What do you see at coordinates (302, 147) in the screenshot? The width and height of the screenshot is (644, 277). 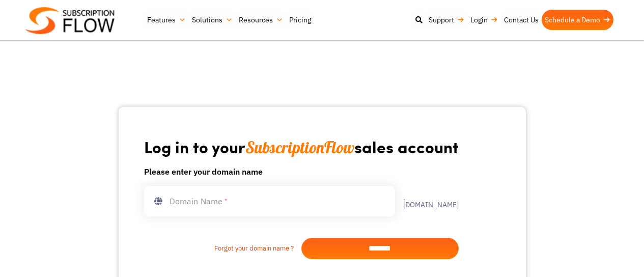 I see `h1: Log in to your sales account` at bounding box center [302, 147].